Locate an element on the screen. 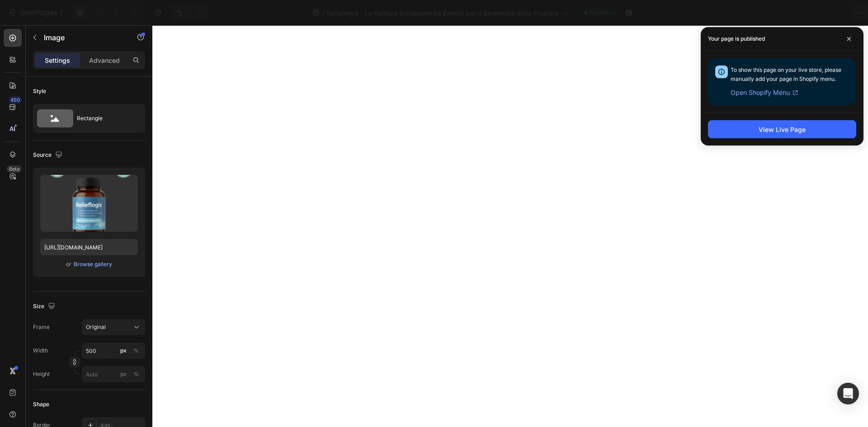  p: Advanced is located at coordinates (105, 60).